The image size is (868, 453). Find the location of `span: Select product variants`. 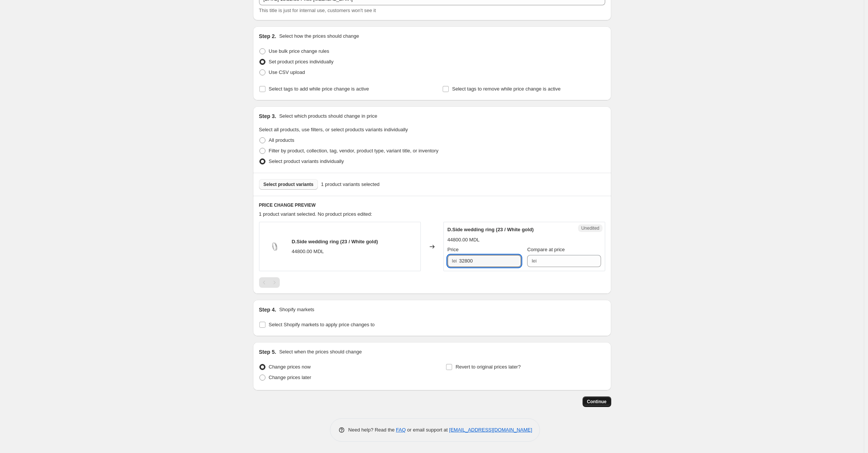

span: Select product variants is located at coordinates (288, 184).